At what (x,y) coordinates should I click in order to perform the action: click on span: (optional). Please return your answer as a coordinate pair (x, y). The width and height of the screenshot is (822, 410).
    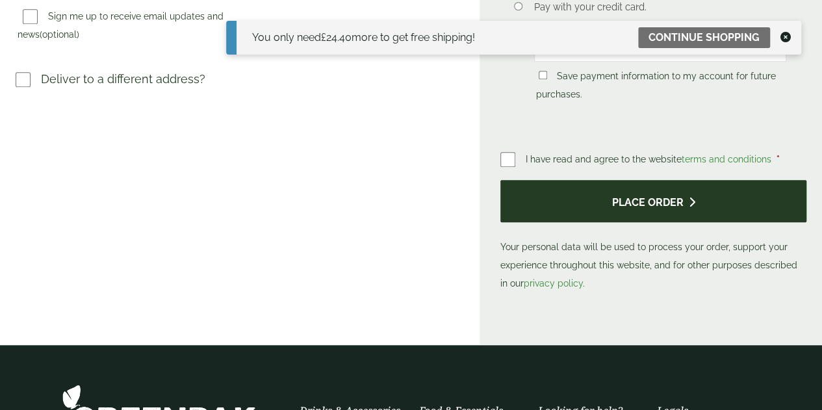
    Looking at the image, I should click on (59, 34).